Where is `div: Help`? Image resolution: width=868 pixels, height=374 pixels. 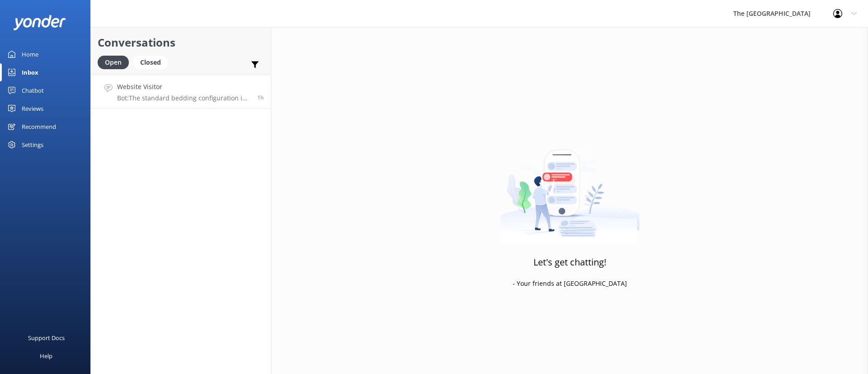 div: Help is located at coordinates (46, 356).